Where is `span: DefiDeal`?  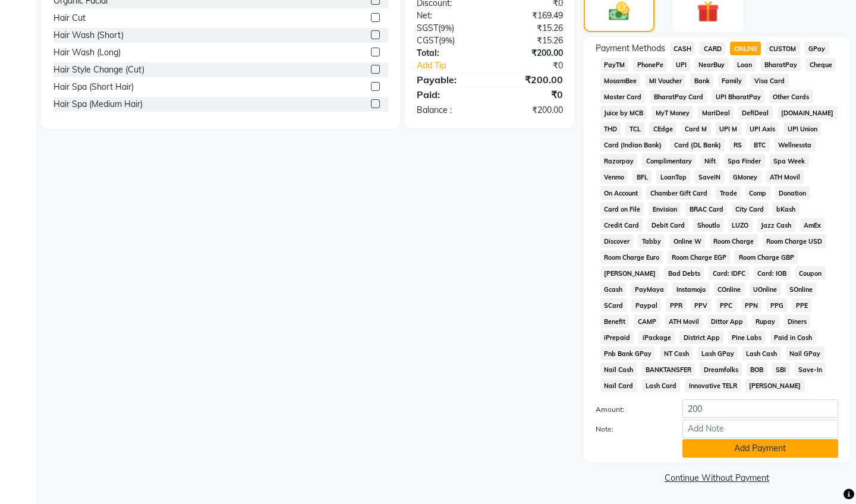
span: DefiDeal is located at coordinates (755, 112).